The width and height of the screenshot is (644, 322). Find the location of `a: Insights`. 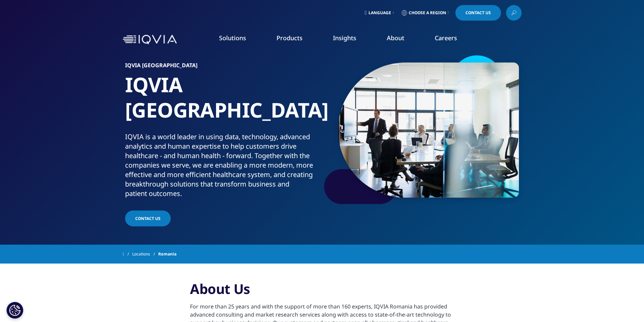

a: Insights is located at coordinates (344, 38).